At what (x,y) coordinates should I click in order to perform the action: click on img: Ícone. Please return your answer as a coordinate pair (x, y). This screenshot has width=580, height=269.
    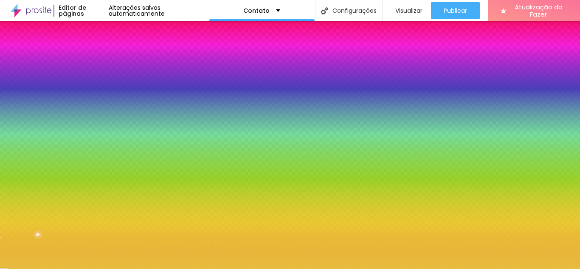
    Looking at the image, I should click on (325, 11).